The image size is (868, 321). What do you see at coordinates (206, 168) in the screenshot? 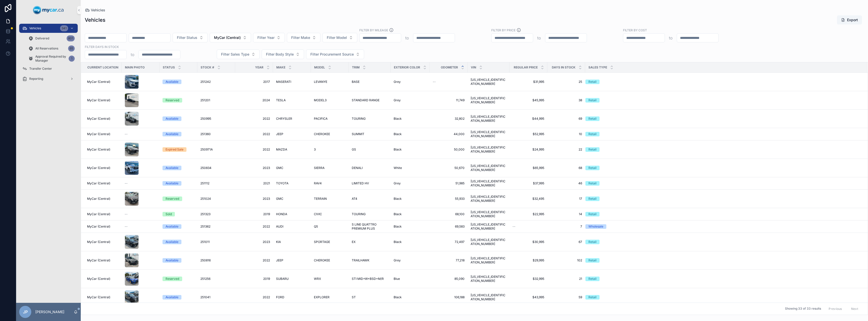
I see `span: 250834` at bounding box center [206, 168].